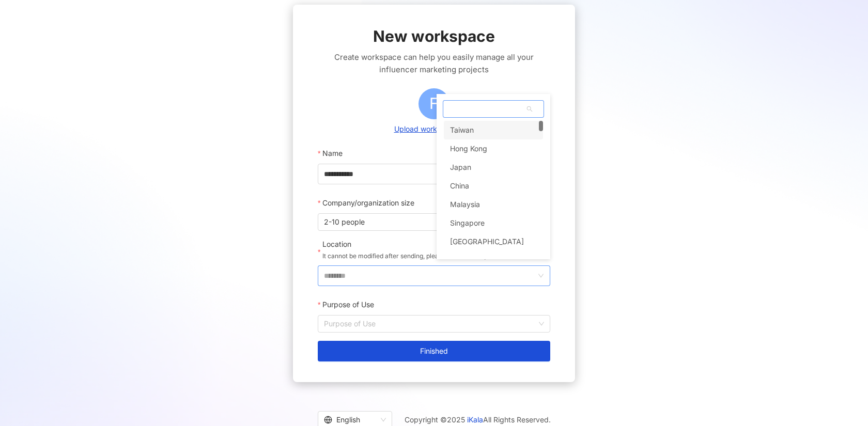  What do you see at coordinates (434, 63) in the screenshot?
I see `span: Create workspace can help you easily manage all your influencer marketing projects` at bounding box center [434, 63].